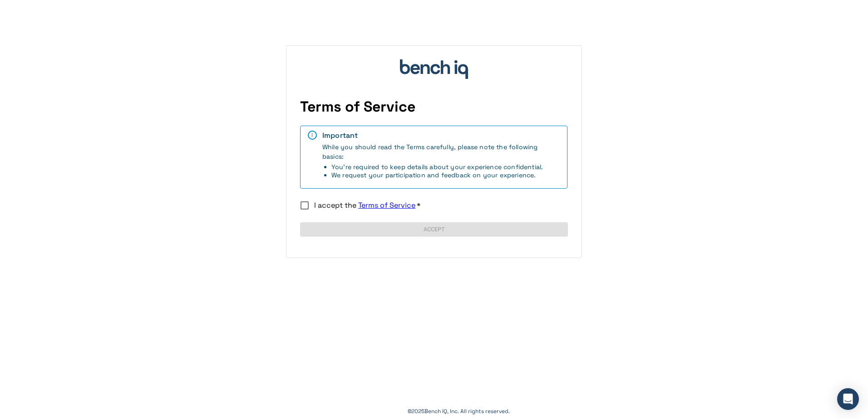 This screenshot has width=868, height=419. I want to click on div: i, so click(313, 135).